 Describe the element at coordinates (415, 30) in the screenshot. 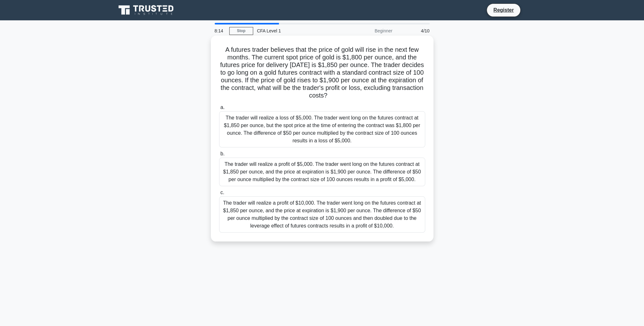

I see `div: 4/10` at that location.